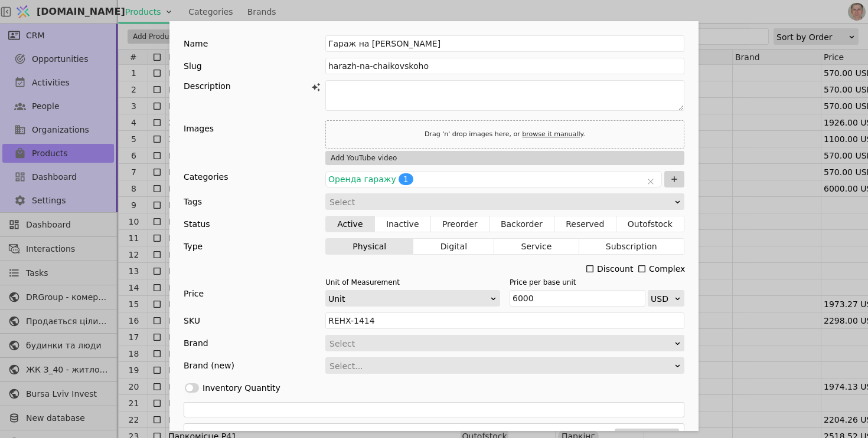  Describe the element at coordinates (667, 269) in the screenshot. I see `div: Complex` at that location.